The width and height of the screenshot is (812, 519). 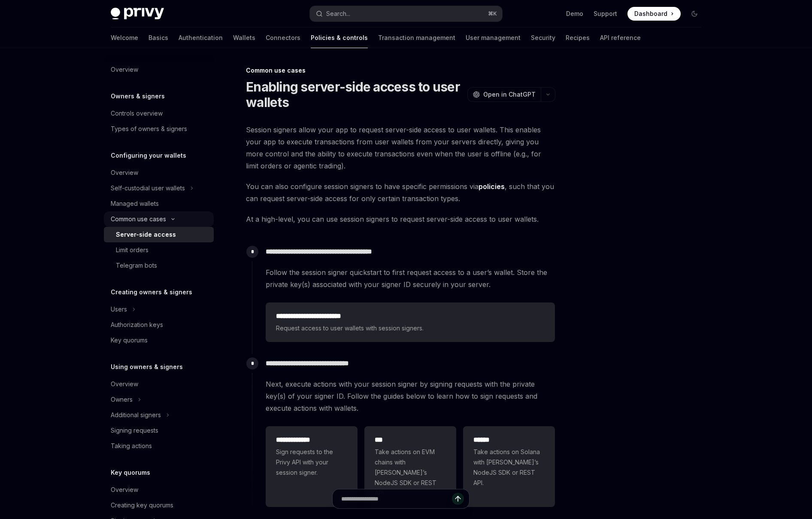 What do you see at coordinates (159, 310) in the screenshot?
I see `button: Users` at bounding box center [159, 310].